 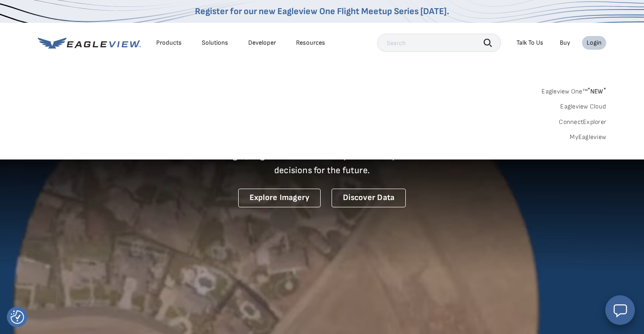 I want to click on input: Search, so click(x=439, y=43).